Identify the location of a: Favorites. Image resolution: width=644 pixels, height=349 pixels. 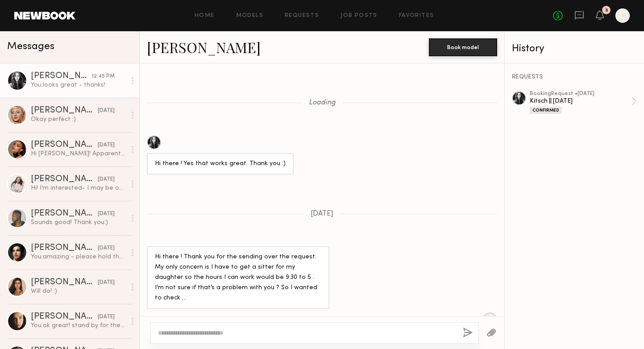
(417, 16).